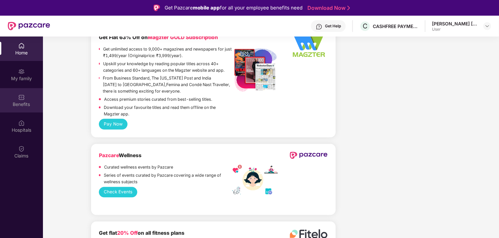  What do you see at coordinates (349, 8) in the screenshot?
I see `img: Stroke` at bounding box center [349, 8].